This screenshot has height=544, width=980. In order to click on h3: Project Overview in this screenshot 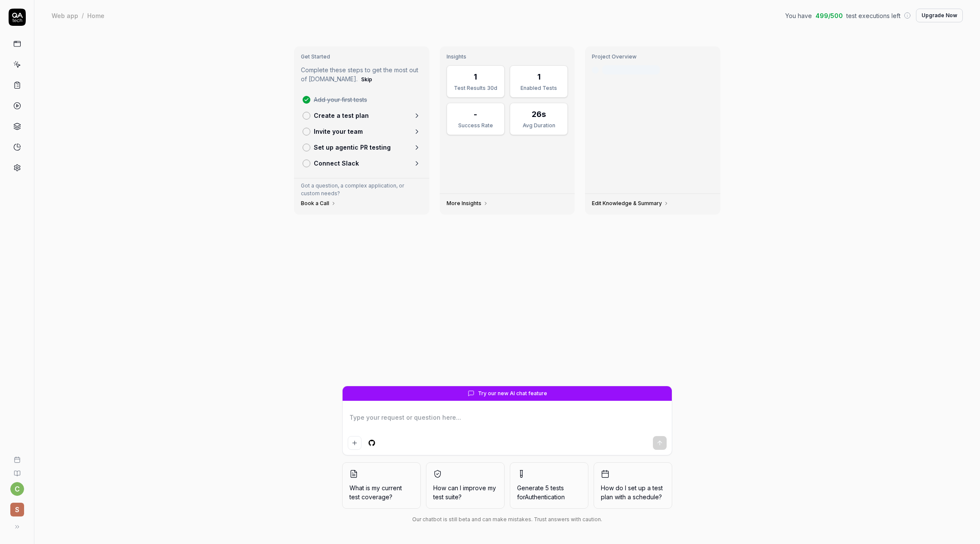, I will do `click(652, 57)`.